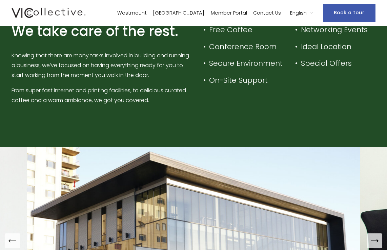 The height and width of the screenshot is (250, 387). What do you see at coordinates (267, 13) in the screenshot?
I see `a: Contact Us` at bounding box center [267, 13].